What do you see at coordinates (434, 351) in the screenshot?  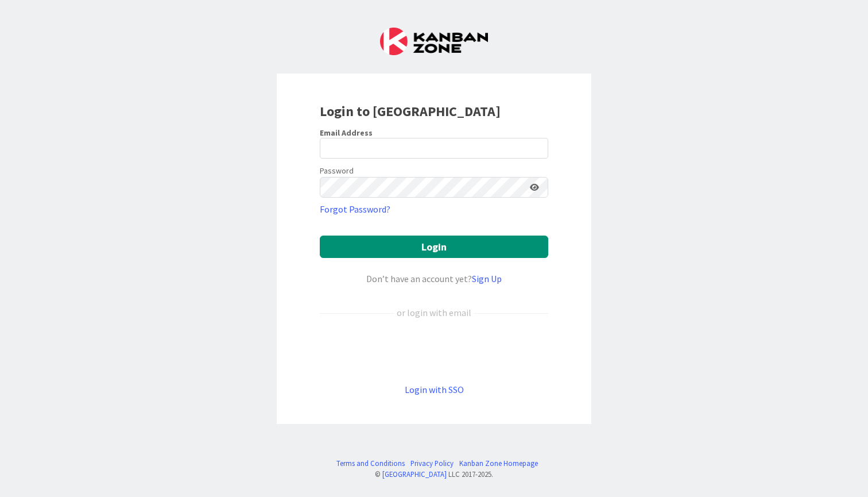 I see `div: Sign in with Google. Opens in new tab` at bounding box center [434, 351].